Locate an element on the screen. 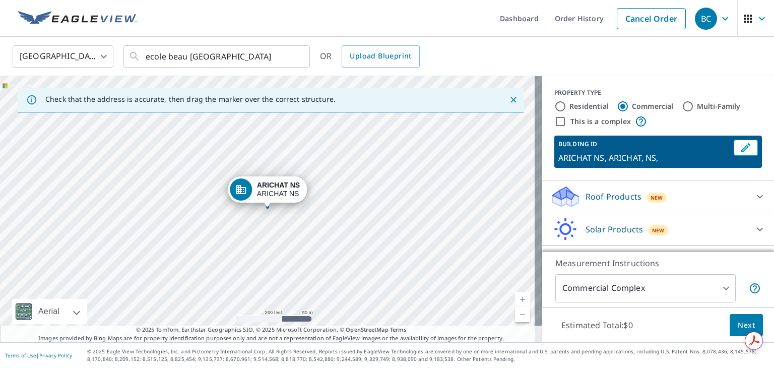  a: Upload Blueprint is located at coordinates (380, 56).